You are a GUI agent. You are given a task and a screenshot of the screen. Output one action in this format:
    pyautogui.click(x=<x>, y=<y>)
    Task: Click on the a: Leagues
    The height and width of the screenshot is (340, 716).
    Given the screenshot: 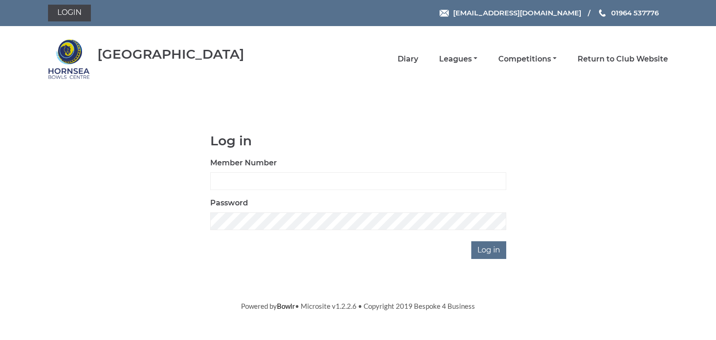 What is the action you would take?
    pyautogui.click(x=458, y=59)
    